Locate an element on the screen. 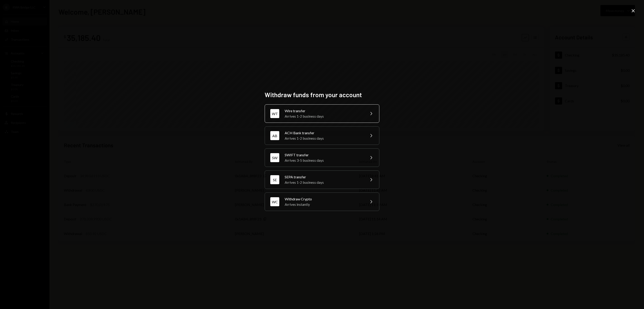 This screenshot has height=309, width=644. div: SWIFT transfer is located at coordinates (323, 154).